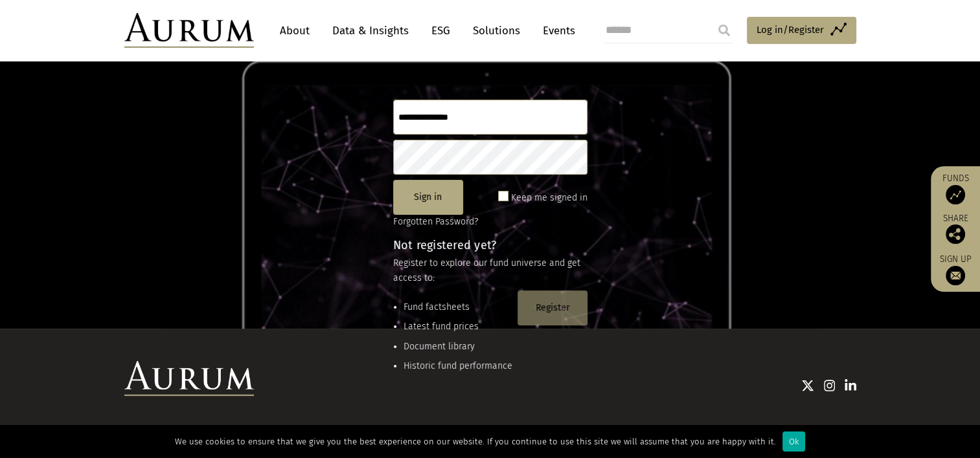 Image resolution: width=980 pixels, height=458 pixels. What do you see at coordinates (724, 30) in the screenshot?
I see `input: Submit` at bounding box center [724, 30].